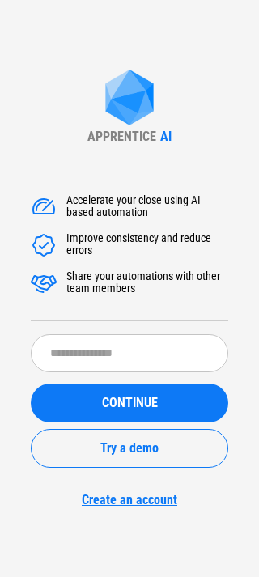  I want to click on a: Create an account, so click(130, 499).